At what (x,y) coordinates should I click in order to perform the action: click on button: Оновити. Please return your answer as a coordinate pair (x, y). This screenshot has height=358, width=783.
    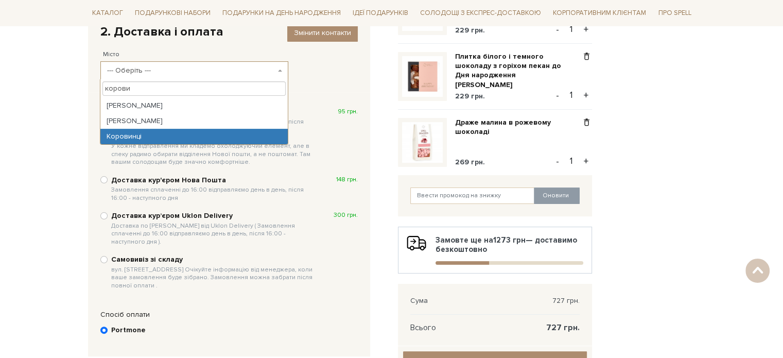
    Looking at the image, I should click on (556, 196).